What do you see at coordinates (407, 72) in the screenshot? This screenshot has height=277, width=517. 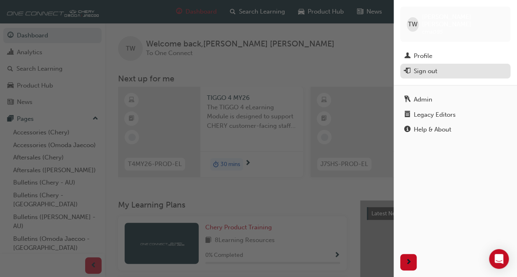 I see `span: exit-icon` at bounding box center [407, 72].